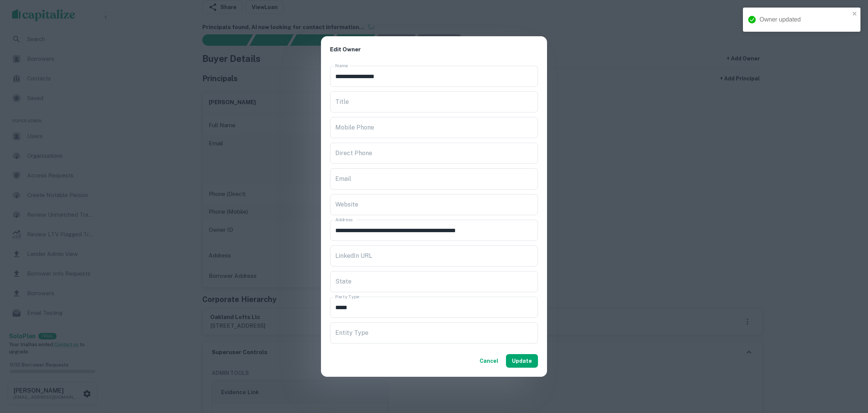 This screenshot has height=413, width=868. I want to click on label: Name, so click(342, 66).